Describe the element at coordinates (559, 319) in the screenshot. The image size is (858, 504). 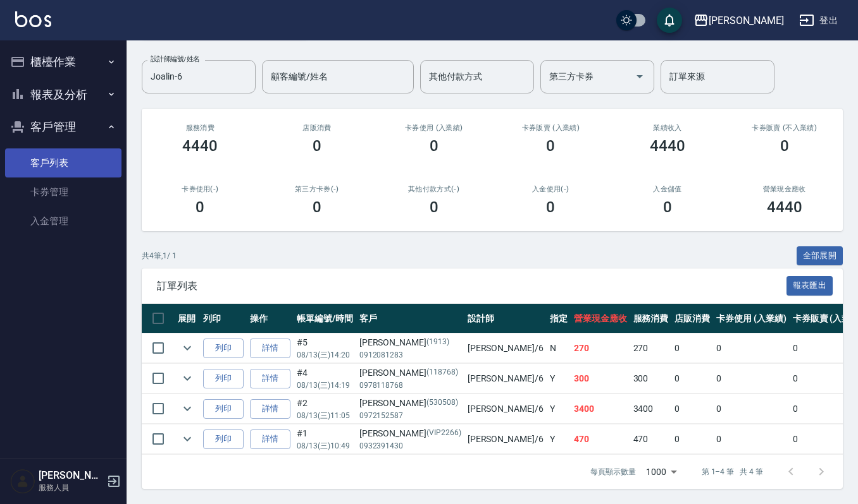
I see `th: 指定` at that location.